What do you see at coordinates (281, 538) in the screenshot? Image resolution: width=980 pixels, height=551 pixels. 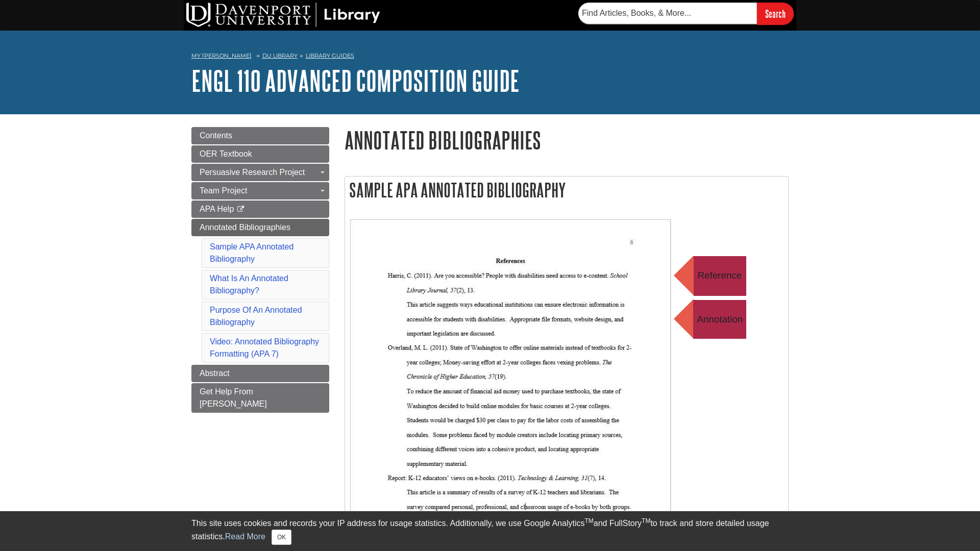 I see `button: Close` at bounding box center [281, 538].